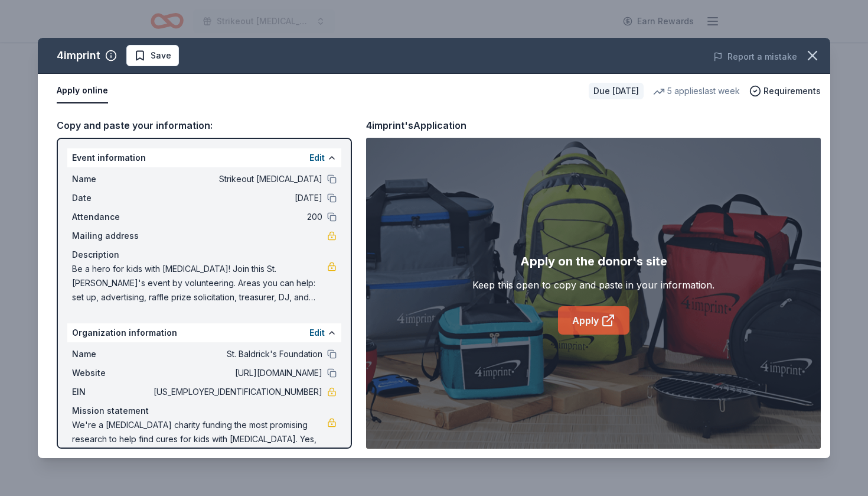 The height and width of the screenshot is (496, 868). What do you see at coordinates (594, 320) in the screenshot?
I see `a: Apply` at bounding box center [594, 320].